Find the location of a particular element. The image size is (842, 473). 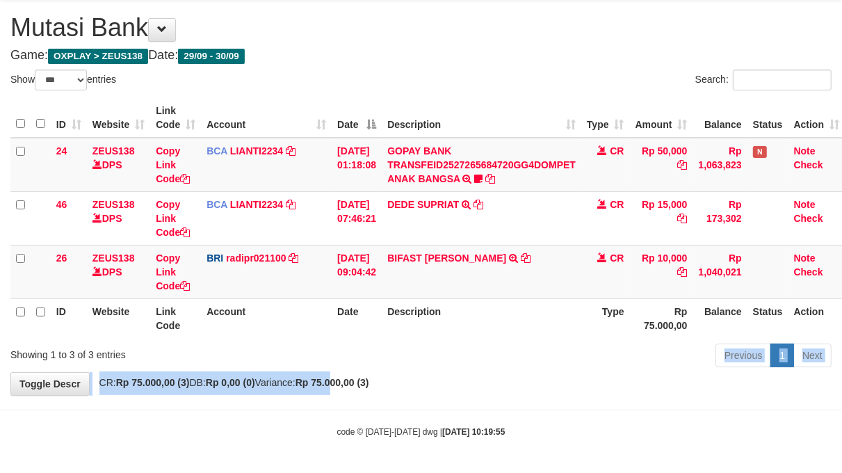

strong: Rp 0,00 (0) is located at coordinates (230, 382).